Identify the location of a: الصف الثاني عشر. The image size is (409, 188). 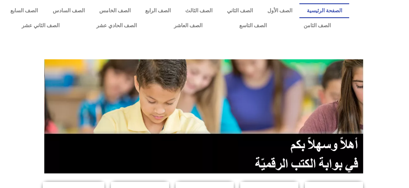
(40, 26).